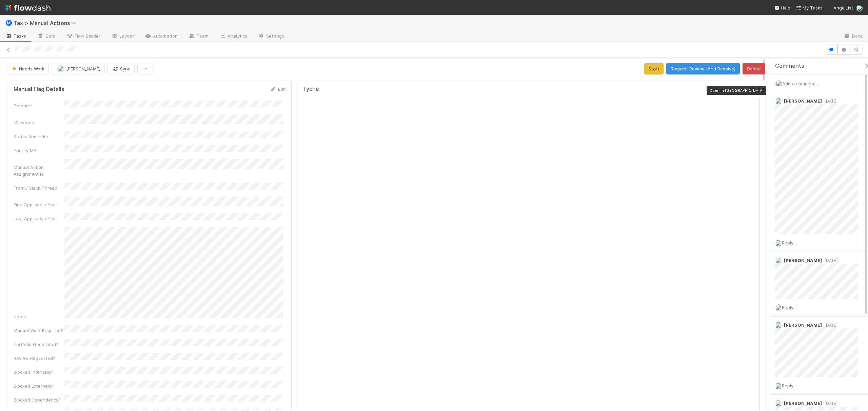 The width and height of the screenshot is (868, 411). Describe the element at coordinates (83, 36) in the screenshot. I see `span: Flow Builder` at that location.